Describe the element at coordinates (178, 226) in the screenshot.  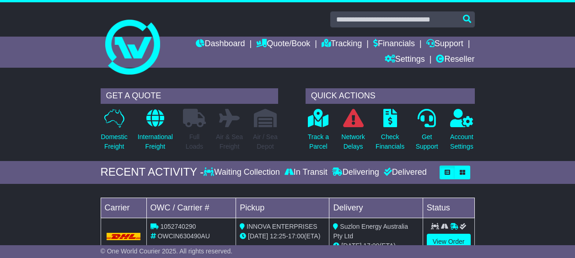
I see `span: 1052740290` at that location.